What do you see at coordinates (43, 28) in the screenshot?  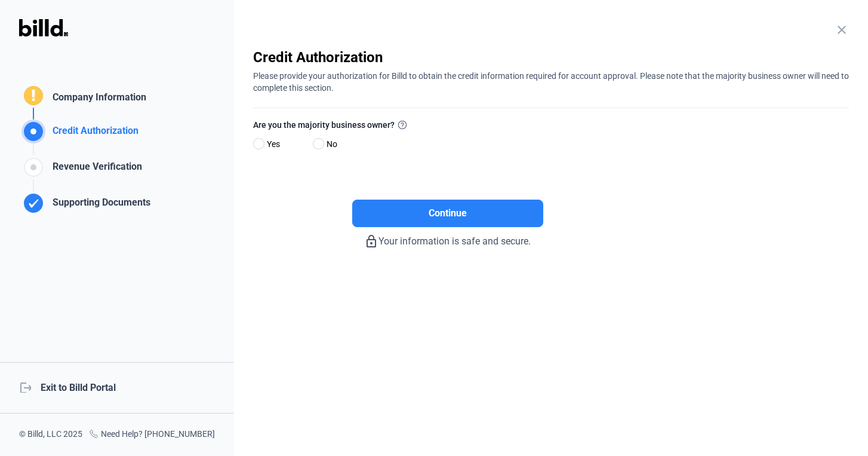 I see `img: Billd Logo` at bounding box center [43, 28].